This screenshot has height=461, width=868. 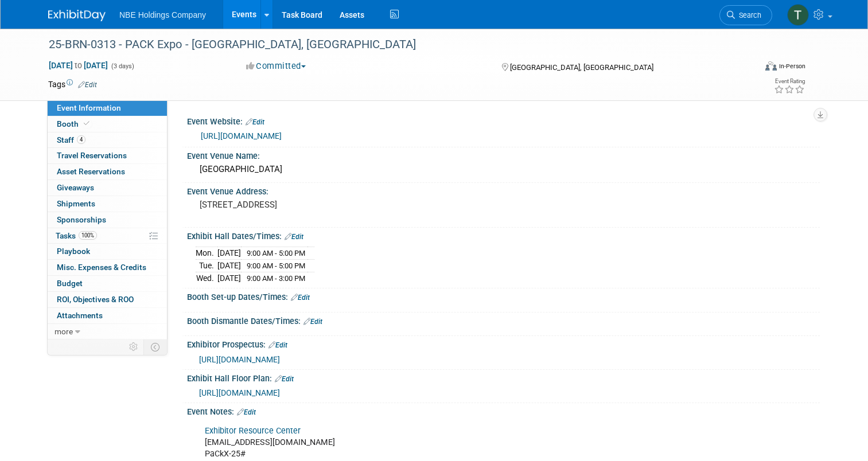 What do you see at coordinates (504, 155) in the screenshot?
I see `div: Event Venue Name:` at bounding box center [504, 155].